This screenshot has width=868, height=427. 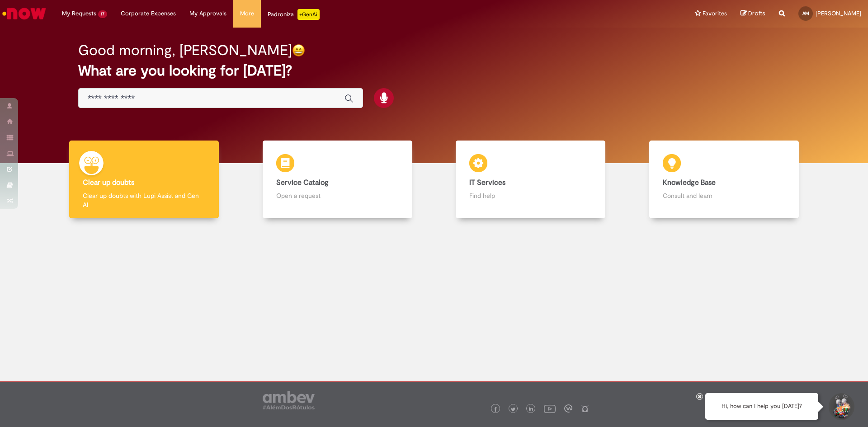 I want to click on img: logo_footer_workplace.png, so click(x=568, y=409).